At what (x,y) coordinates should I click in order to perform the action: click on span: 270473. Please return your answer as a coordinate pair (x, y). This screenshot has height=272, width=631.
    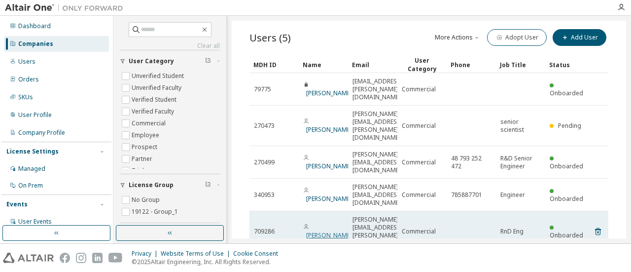
    Looking at the image, I should click on (264, 126).